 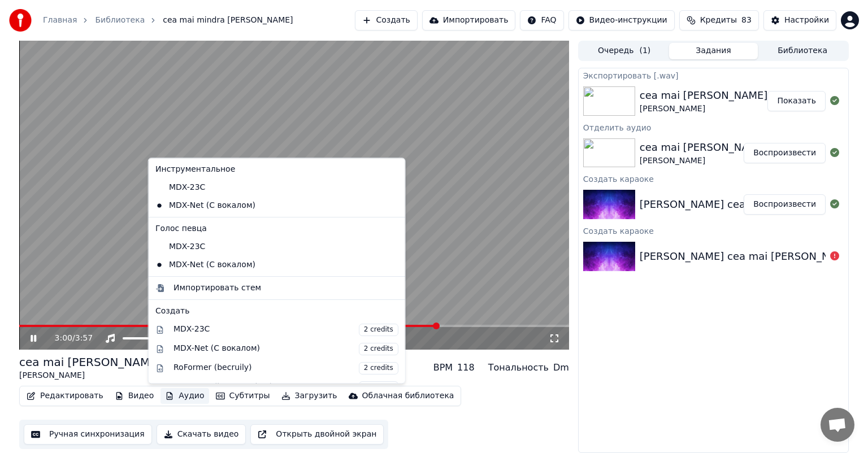 What do you see at coordinates (714, 51) in the screenshot?
I see `button: Задания` at bounding box center [714, 51].